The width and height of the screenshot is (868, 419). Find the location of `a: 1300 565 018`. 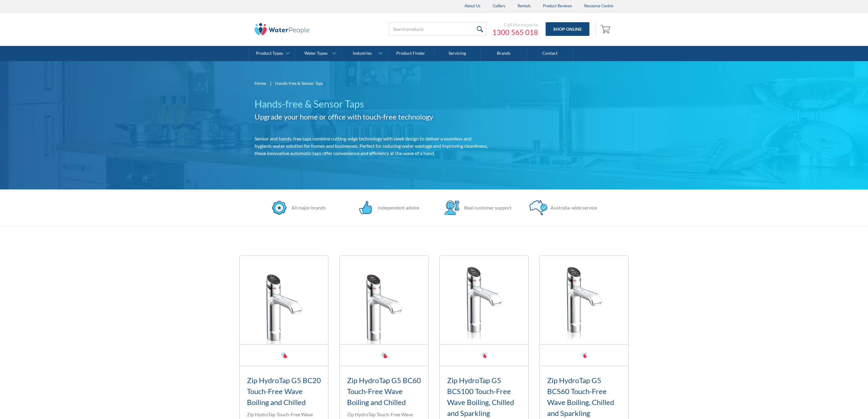

a: 1300 565 018 is located at coordinates (515, 32).